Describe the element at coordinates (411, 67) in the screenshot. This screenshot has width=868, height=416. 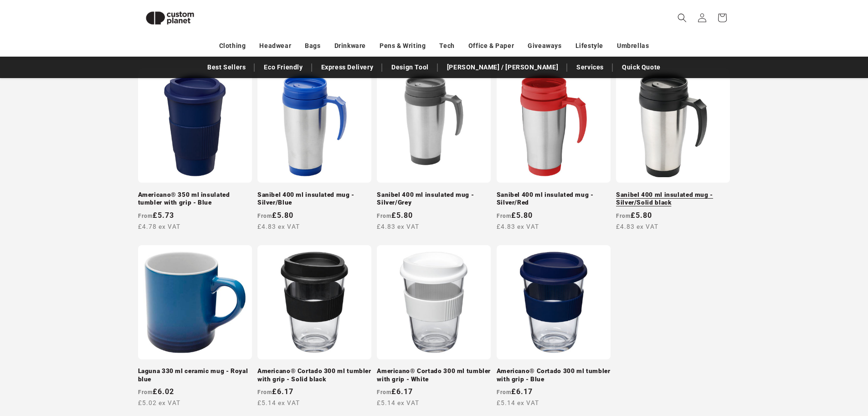
I see `a: Design Tool` at that location.